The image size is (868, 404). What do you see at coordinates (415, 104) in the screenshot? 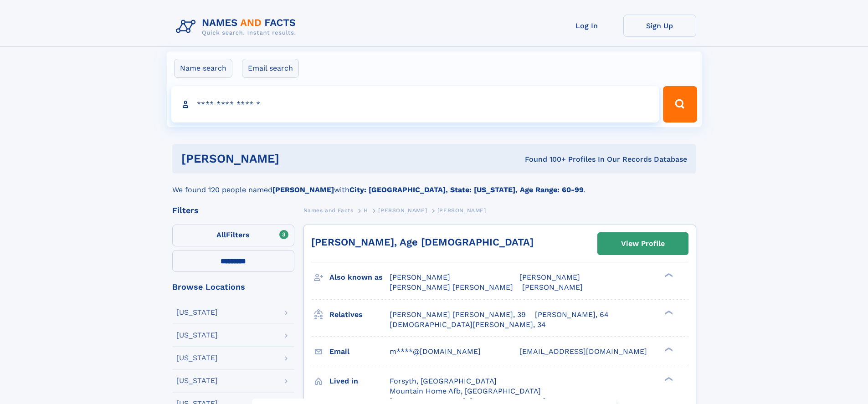
I see `input: search input` at bounding box center [415, 104].